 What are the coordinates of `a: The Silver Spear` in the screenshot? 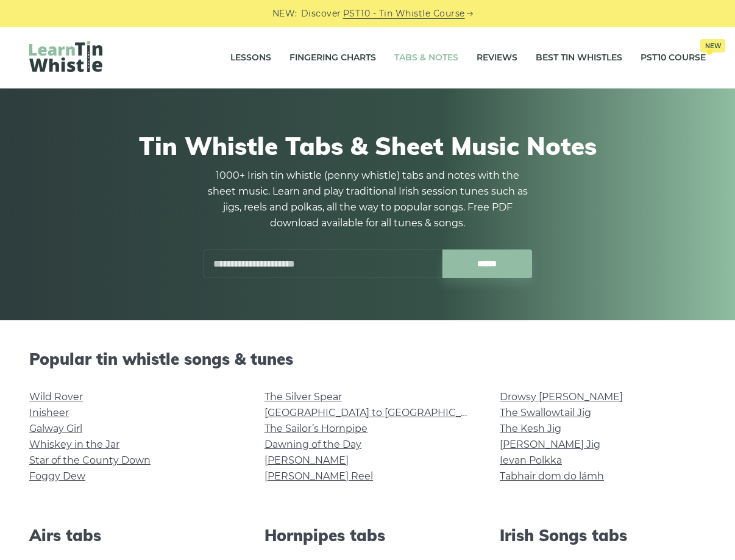 It's located at (303, 396).